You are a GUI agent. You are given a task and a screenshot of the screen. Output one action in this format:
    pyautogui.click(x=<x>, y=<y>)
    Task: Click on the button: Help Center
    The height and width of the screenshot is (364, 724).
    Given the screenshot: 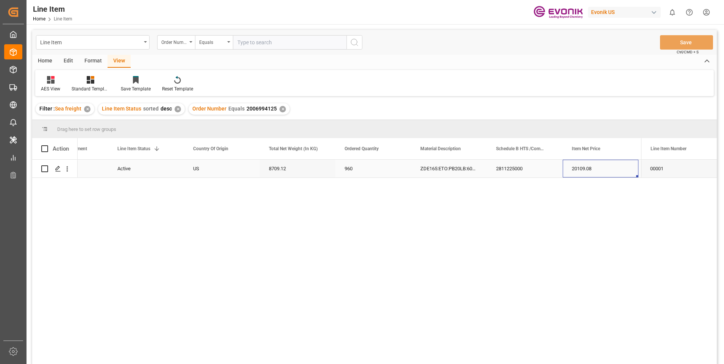 What is the action you would take?
    pyautogui.click(x=689, y=12)
    